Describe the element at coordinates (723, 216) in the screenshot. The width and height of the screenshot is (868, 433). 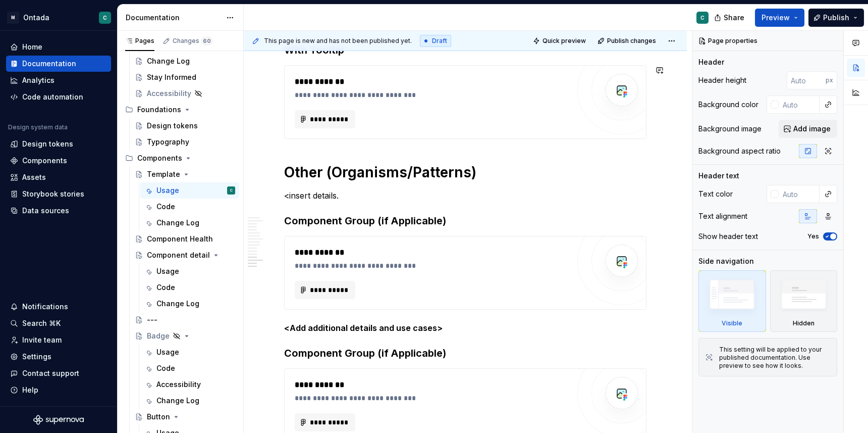
I see `div: Text alignment` at that location.